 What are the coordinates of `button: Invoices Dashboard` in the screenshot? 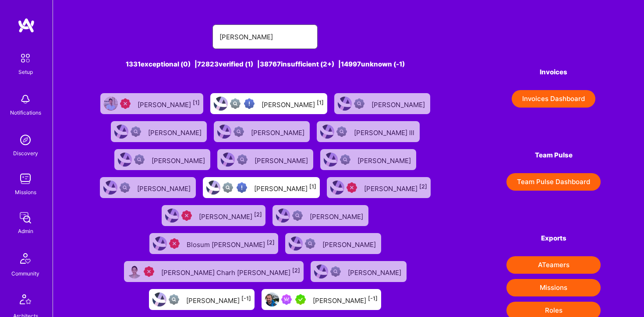 It's located at (553, 99).